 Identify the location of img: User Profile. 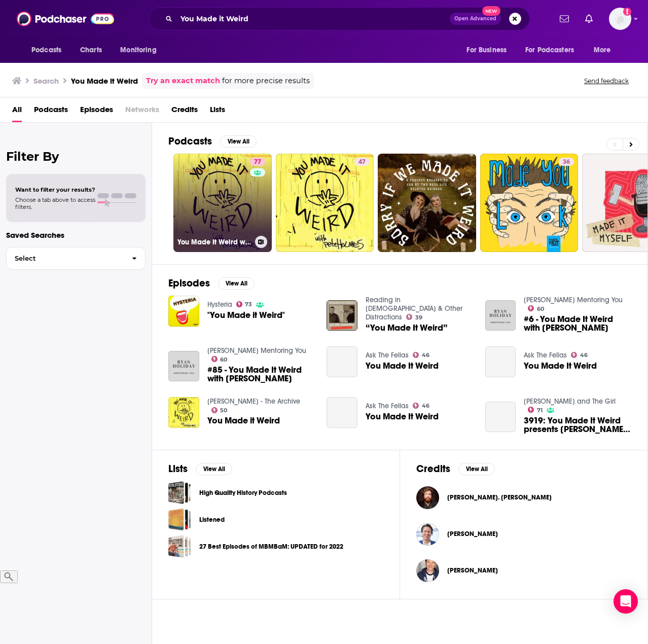
(620, 19).